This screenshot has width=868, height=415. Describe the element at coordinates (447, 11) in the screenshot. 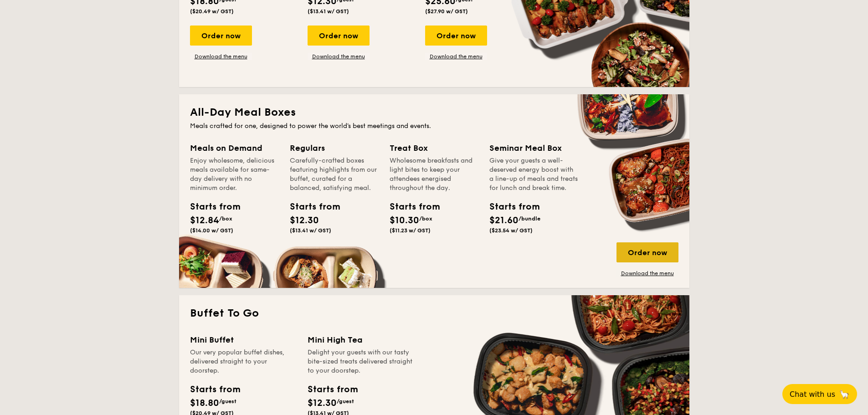

I see `span: ($27.90 w/ GST)` at that location.